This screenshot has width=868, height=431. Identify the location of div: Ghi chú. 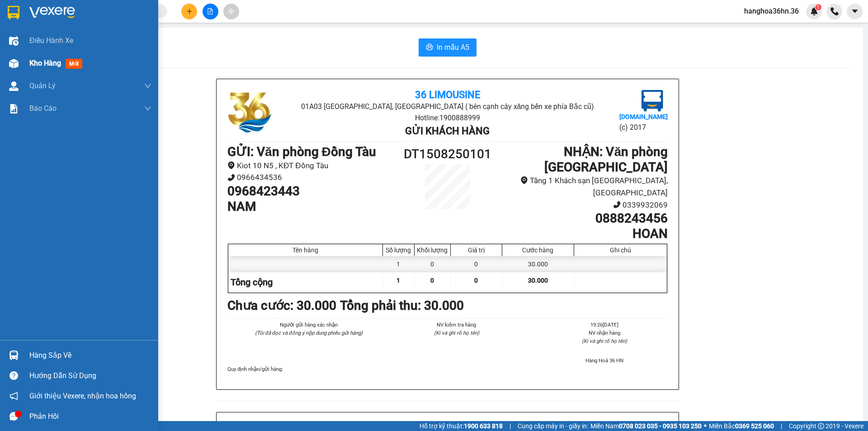
(620, 250).